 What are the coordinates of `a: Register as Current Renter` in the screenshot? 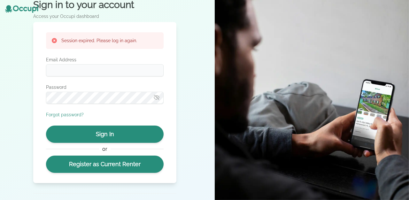 It's located at (105, 164).